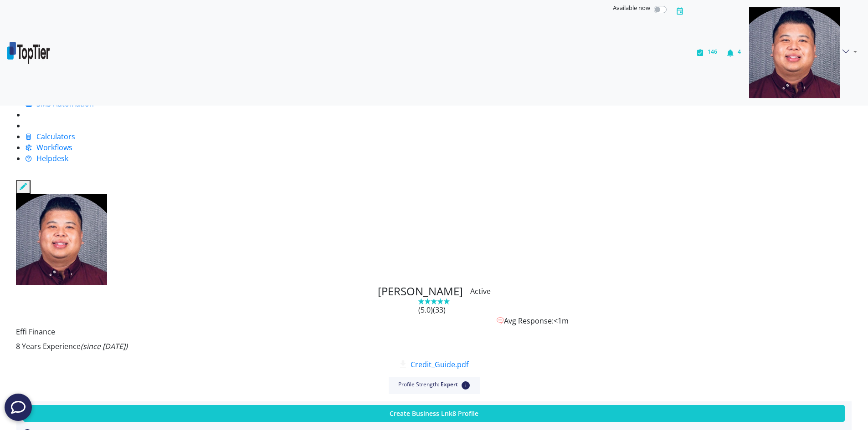 The width and height of the screenshot is (868, 430). I want to click on a: (33), so click(439, 310).